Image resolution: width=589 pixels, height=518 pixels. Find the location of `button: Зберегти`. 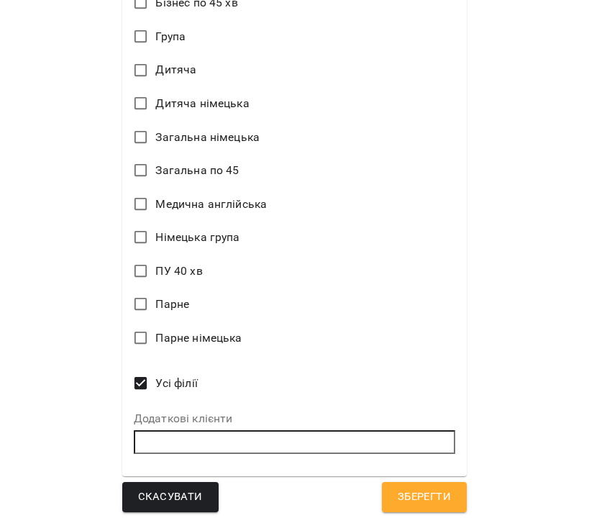

button: Зберегти is located at coordinates (424, 497).